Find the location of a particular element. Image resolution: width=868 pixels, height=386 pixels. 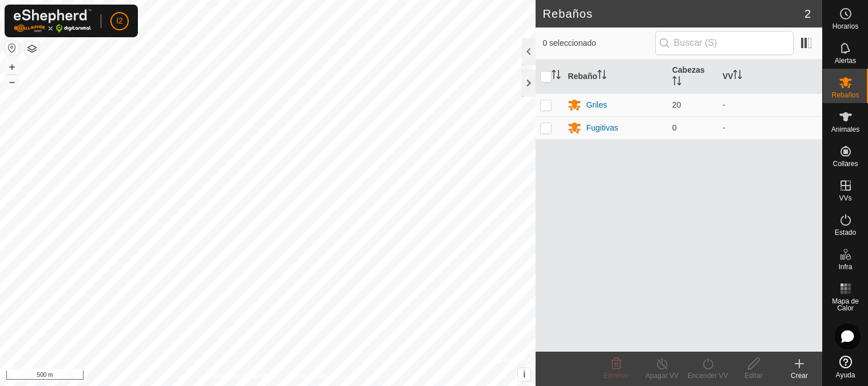

span: 0 seleccionado is located at coordinates (598, 43).